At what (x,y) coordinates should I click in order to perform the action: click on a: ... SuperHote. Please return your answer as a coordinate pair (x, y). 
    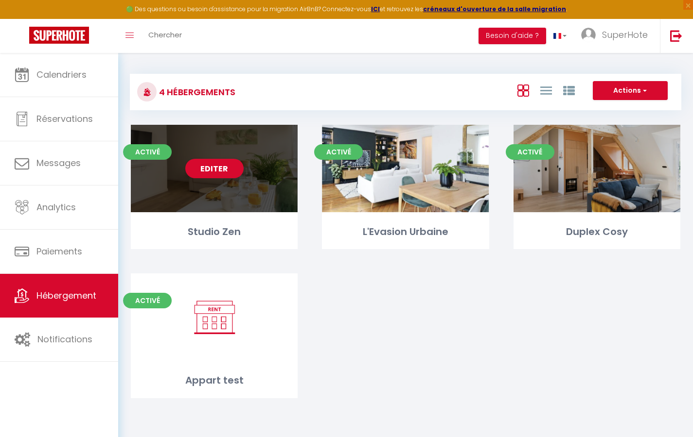
    Looking at the image, I should click on (616, 36).